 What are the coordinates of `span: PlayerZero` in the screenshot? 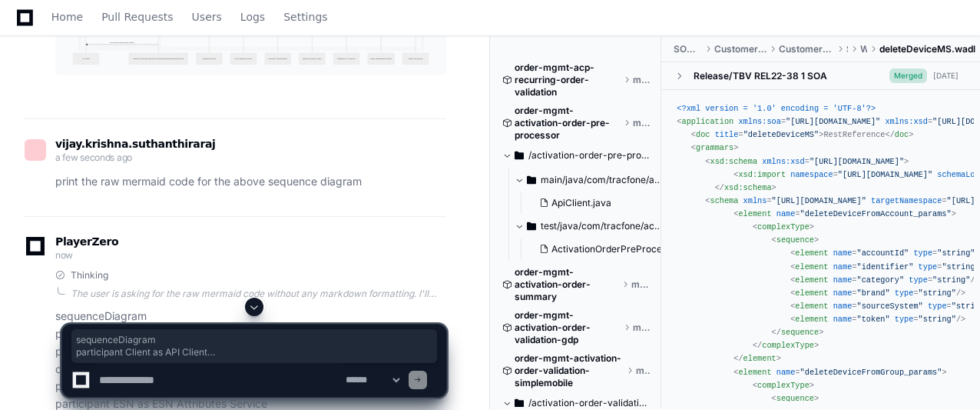 It's located at (87, 241).